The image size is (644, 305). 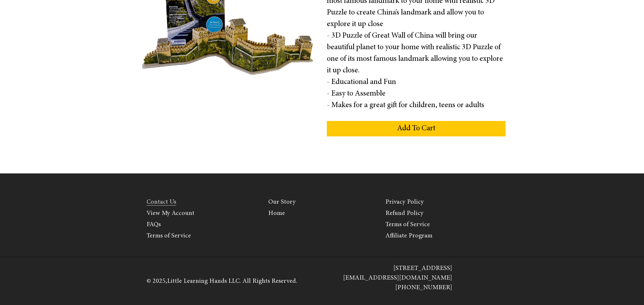 I want to click on a: Privacy Policy, so click(x=405, y=202).